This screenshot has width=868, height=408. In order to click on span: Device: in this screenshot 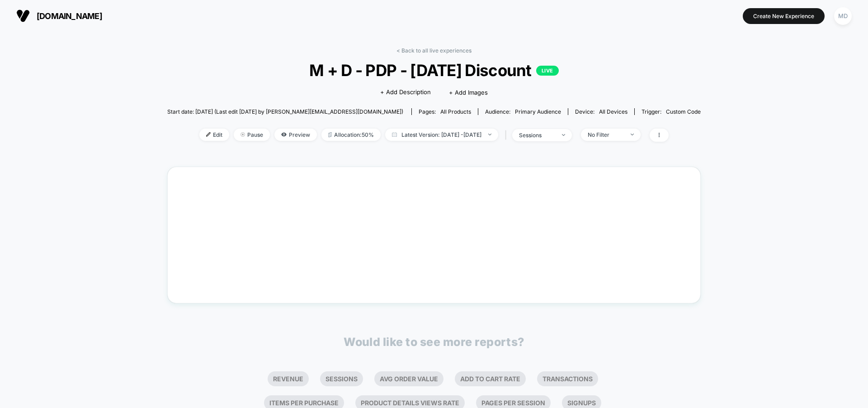, I will do `click(601, 112)`.